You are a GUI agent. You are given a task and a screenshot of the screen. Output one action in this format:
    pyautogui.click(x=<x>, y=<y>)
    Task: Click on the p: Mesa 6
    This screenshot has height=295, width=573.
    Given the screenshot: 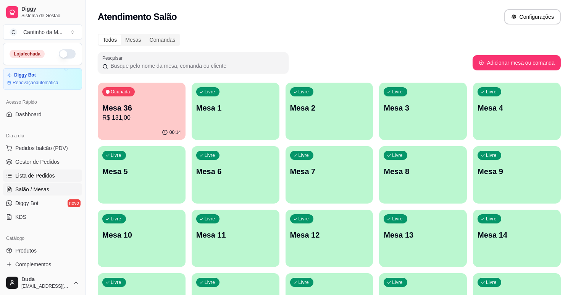 What is the action you would take?
    pyautogui.click(x=236, y=171)
    